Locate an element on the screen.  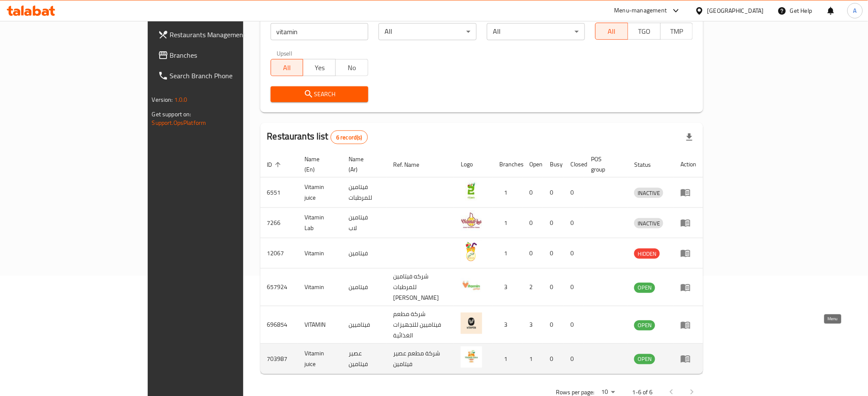
a: Restaurants Management is located at coordinates (222, 35).